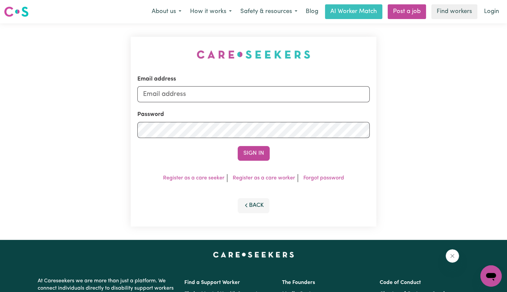 This screenshot has width=507, height=292. I want to click on a: Blog, so click(312, 12).